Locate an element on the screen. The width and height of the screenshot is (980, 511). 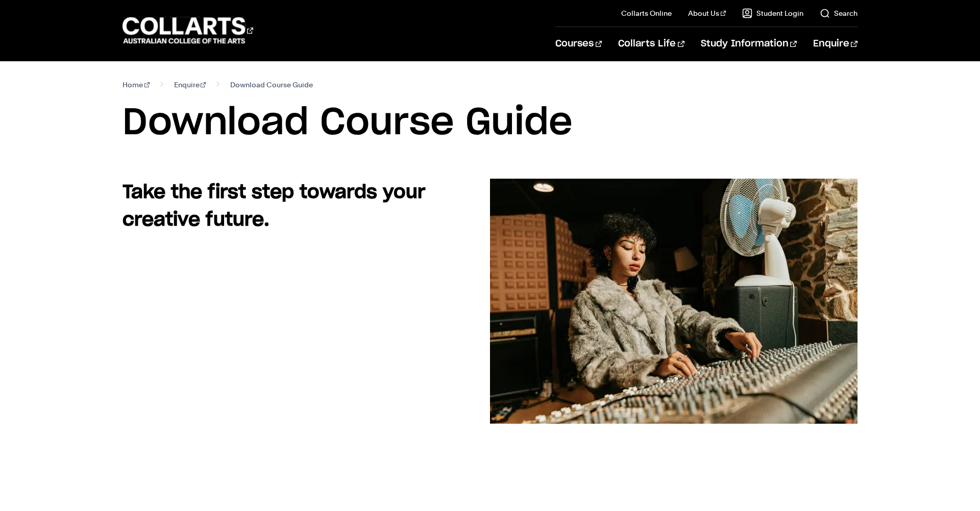
a: Student Login is located at coordinates (773, 14).